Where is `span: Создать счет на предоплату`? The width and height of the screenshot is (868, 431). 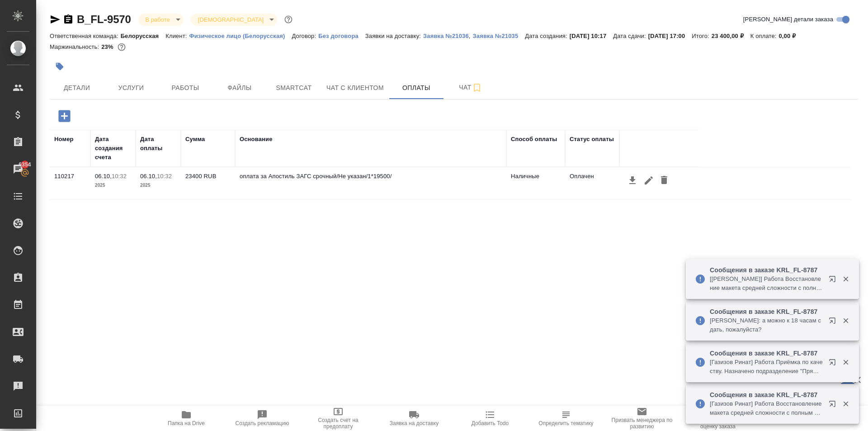 span: Создать счет на предоплату is located at coordinates (338, 423).